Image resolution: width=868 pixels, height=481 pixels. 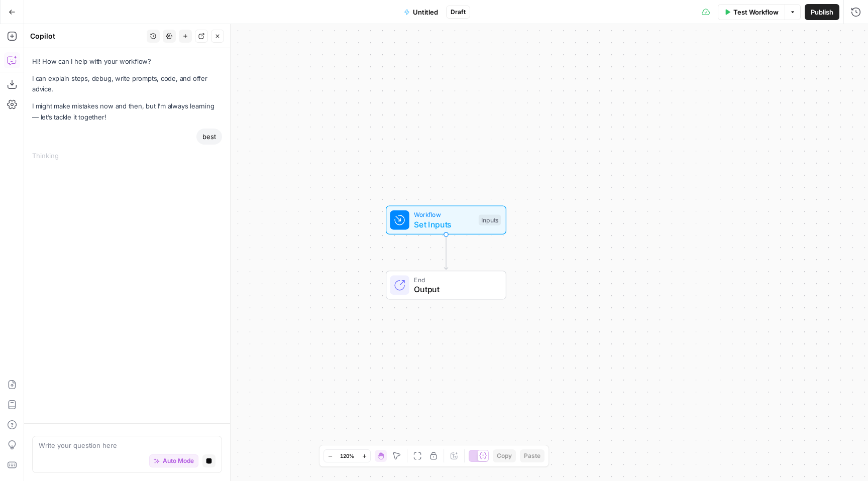 I want to click on span: Output, so click(x=455, y=289).